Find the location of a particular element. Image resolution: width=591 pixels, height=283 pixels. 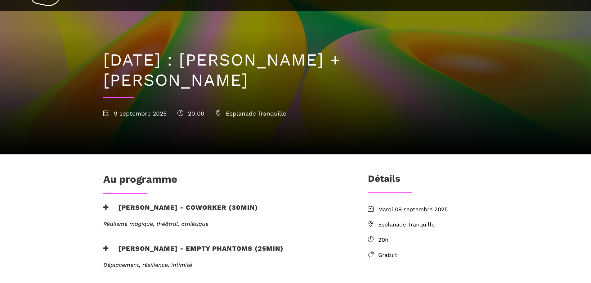

span: 20h is located at coordinates (433, 240).